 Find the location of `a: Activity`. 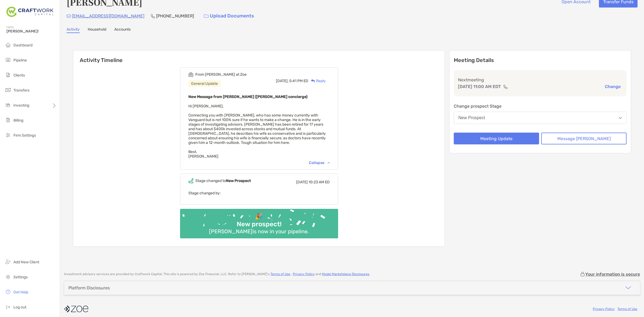

a: Activity is located at coordinates (73, 30).